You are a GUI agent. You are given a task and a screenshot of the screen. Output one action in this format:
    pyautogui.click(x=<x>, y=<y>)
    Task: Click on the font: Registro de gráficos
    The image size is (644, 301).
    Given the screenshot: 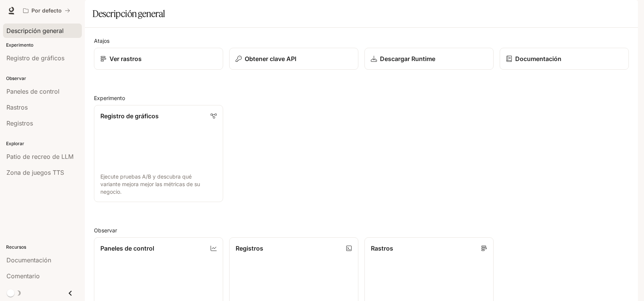 What is the action you would take?
    pyautogui.click(x=129, y=116)
    